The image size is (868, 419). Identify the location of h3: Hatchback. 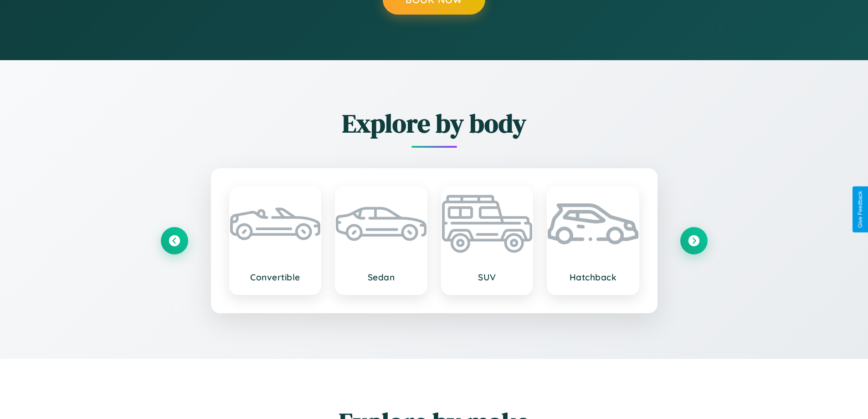
(593, 278).